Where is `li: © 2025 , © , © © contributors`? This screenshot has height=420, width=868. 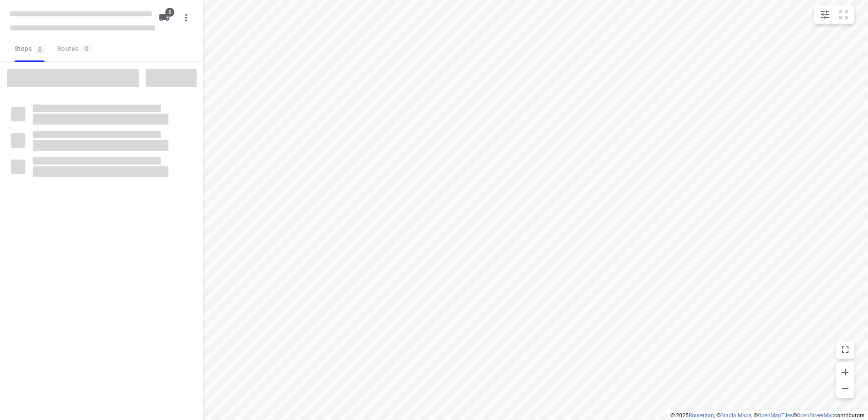
li: © 2025 , © , © © contributors is located at coordinates (767, 415).